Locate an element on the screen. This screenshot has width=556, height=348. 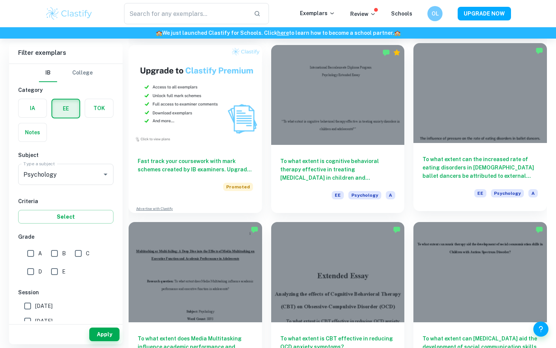
button: UPGRADE NOW is located at coordinates (484, 14).